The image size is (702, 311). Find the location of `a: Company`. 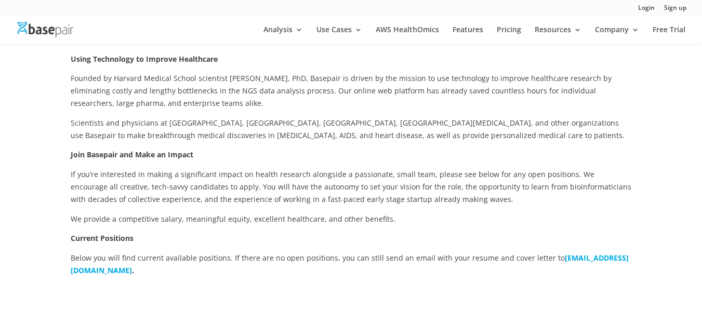

a: Company is located at coordinates (617, 35).